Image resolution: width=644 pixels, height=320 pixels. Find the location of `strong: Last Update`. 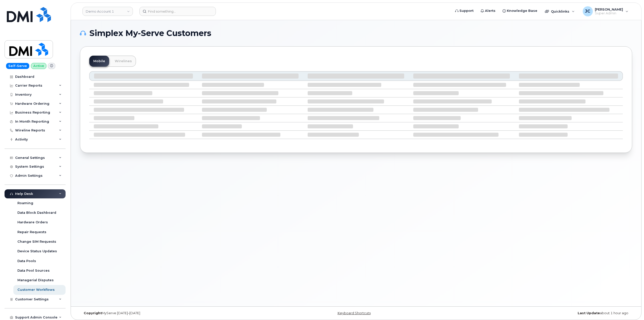

strong: Last Update is located at coordinates (589, 313).